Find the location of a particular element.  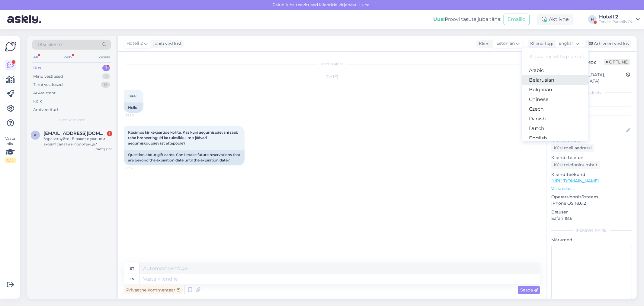

a: Arabic is located at coordinates (555, 70).